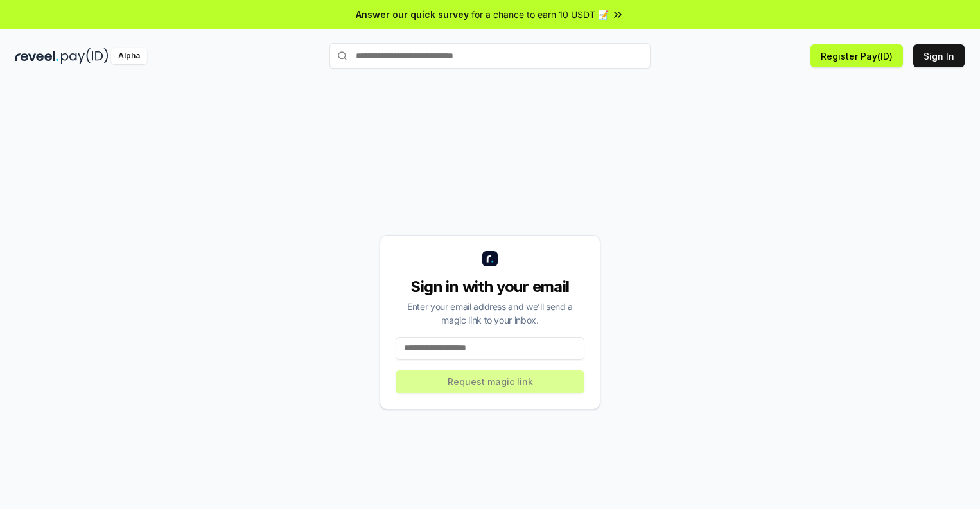 This screenshot has height=509, width=980. I want to click on img: logo_small, so click(490, 259).